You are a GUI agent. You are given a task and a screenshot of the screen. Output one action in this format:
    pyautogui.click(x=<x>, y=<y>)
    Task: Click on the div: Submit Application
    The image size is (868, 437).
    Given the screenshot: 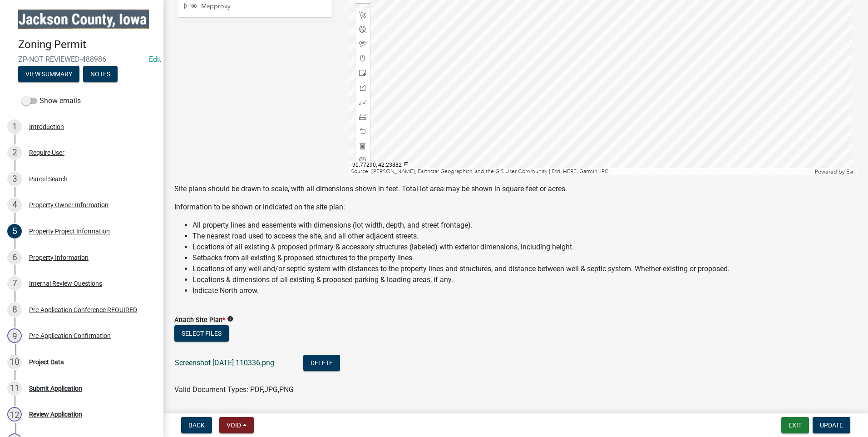 What is the action you would take?
    pyautogui.click(x=56, y=388)
    